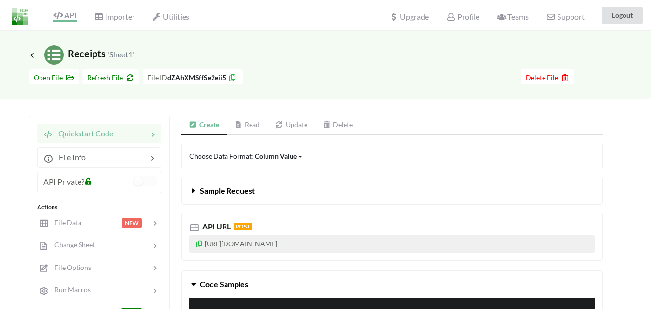  I want to click on span: Code Samples, so click(224, 284).